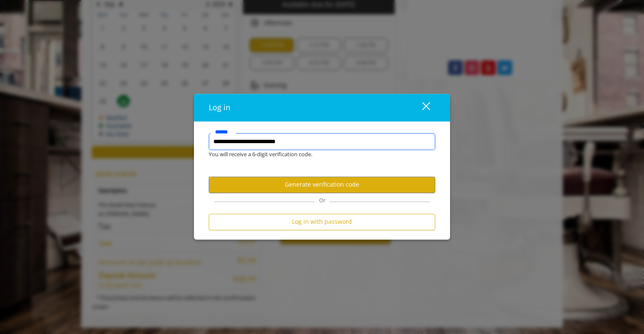  I want to click on span: Log in, so click(219, 108).